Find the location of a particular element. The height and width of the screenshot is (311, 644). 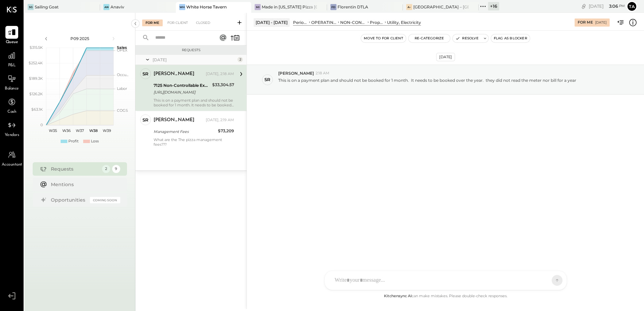

div: Mi is located at coordinates (257, 7).